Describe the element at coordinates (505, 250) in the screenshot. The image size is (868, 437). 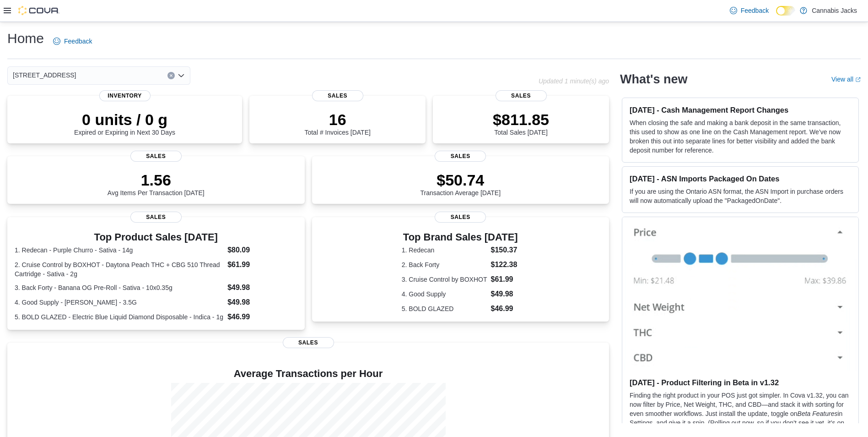
I see `dd: $150.37` at that location.